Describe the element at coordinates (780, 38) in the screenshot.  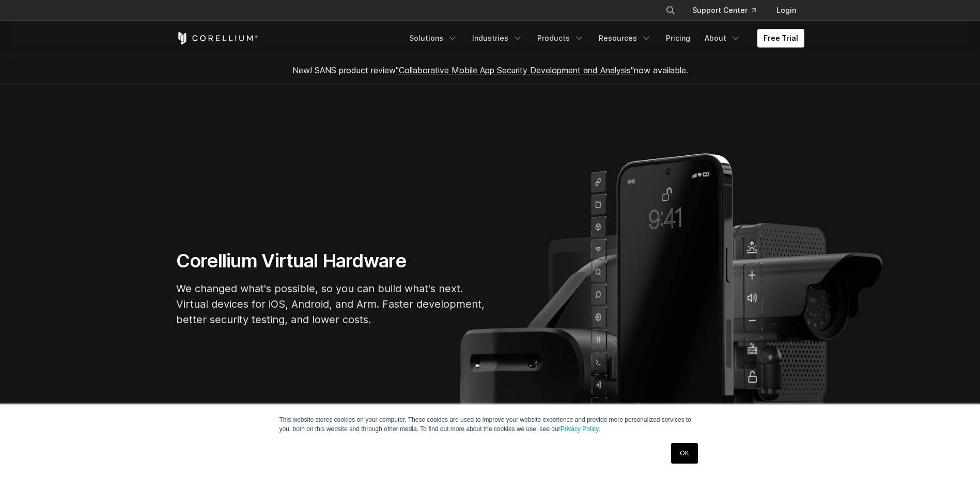
I see `a: Free Trial` at that location.